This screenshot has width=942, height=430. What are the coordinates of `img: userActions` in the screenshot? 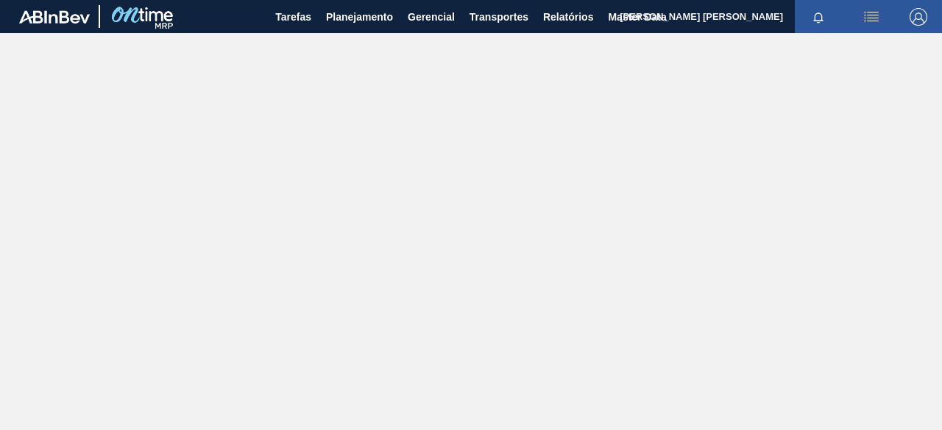 It's located at (871, 17).